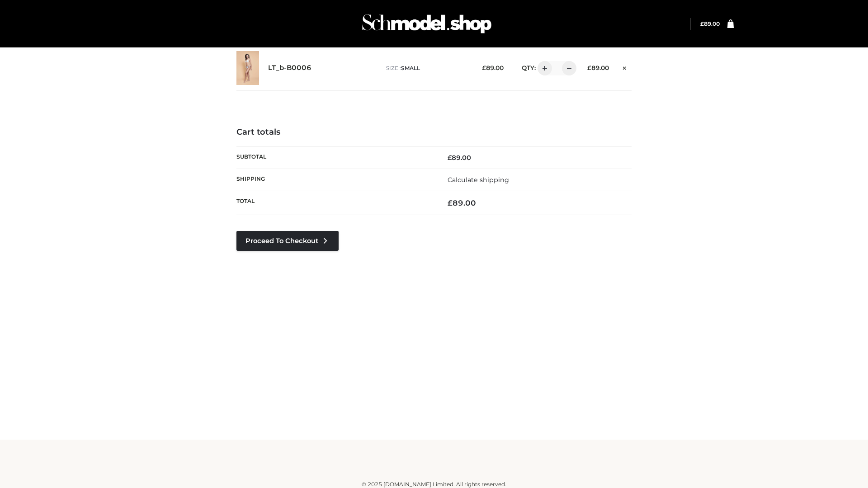 The height and width of the screenshot is (488, 868). What do you see at coordinates (427, 24) in the screenshot?
I see `a: Schmodel Admin 964` at bounding box center [427, 24].